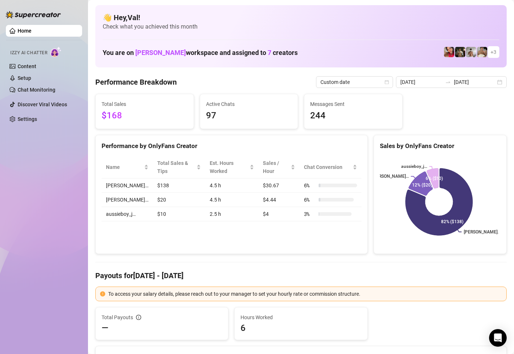 This screenshot has width=514, height=354. I want to click on input: End date, so click(474, 82).